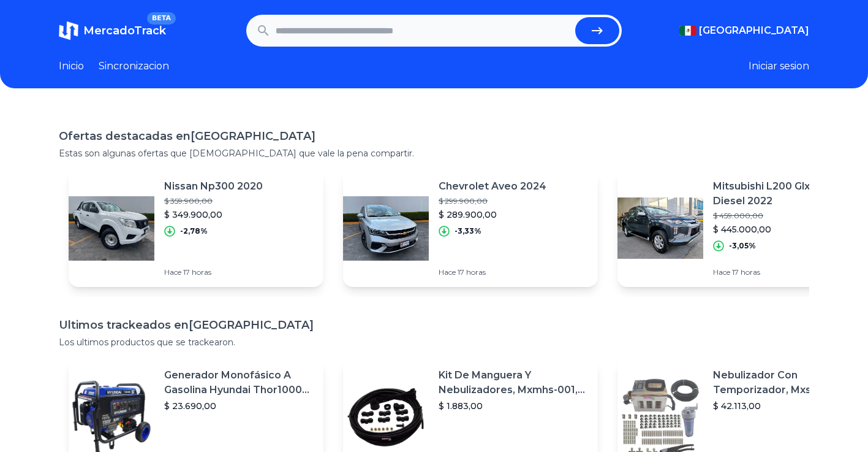 This screenshot has width=868, height=452. I want to click on img: Mexico, so click(688, 31).